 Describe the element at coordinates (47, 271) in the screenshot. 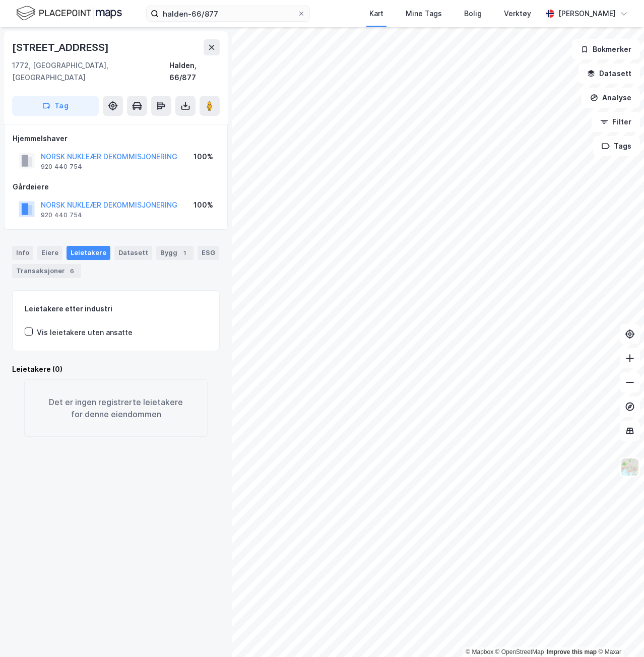

I see `div: Transaksjoner` at that location.